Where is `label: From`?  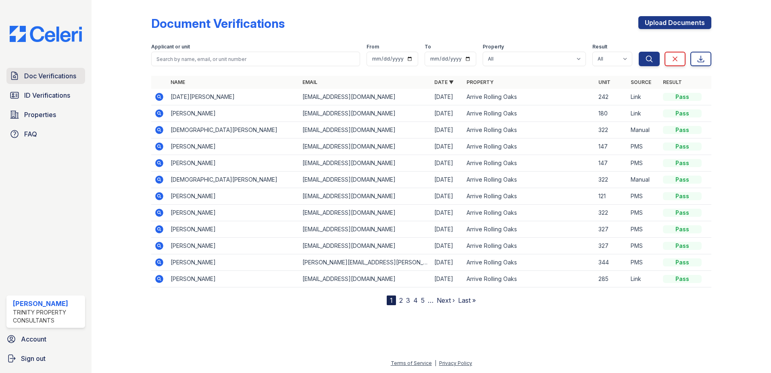
label: From is located at coordinates (373, 47).